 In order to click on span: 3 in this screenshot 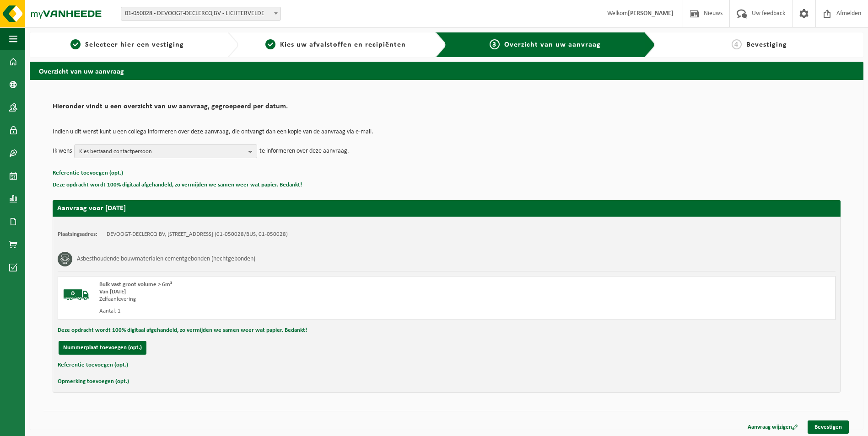, I will do `click(494, 45)`.